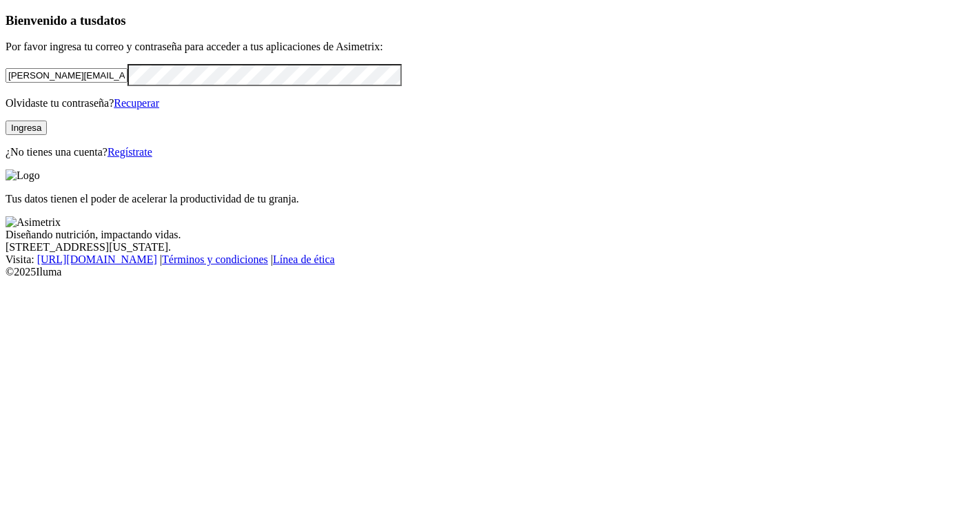 The image size is (980, 509). Describe the element at coordinates (110, 20) in the screenshot. I see `span: datos` at that location.